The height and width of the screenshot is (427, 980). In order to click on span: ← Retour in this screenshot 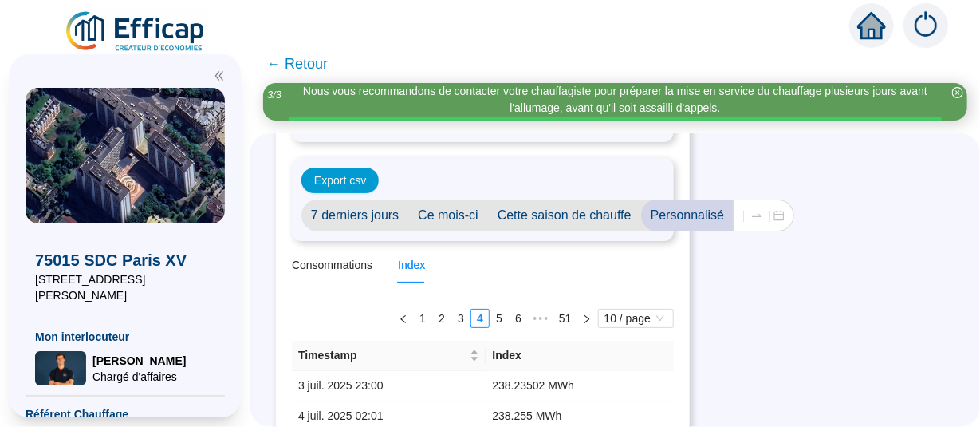, I will do `click(297, 64)`.